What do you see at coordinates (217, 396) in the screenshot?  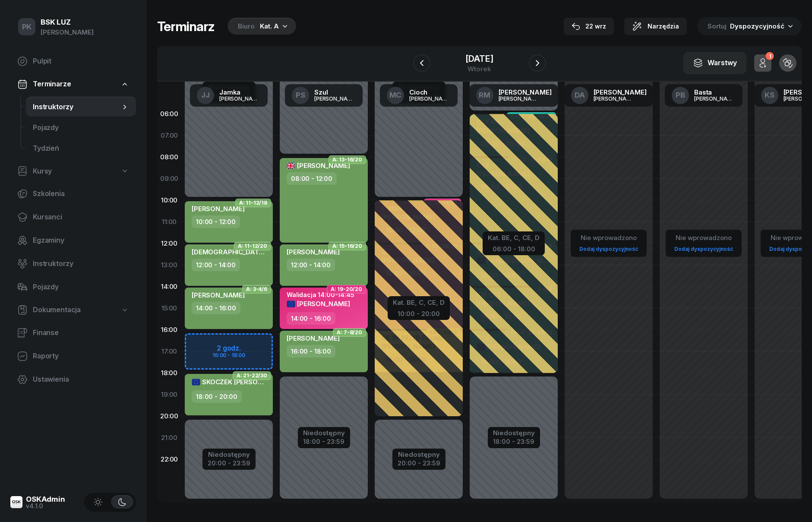 I see `div: 18:00 - 20:00` at bounding box center [217, 396].